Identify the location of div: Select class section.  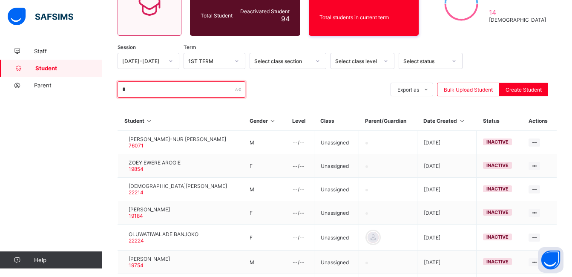
(282, 61).